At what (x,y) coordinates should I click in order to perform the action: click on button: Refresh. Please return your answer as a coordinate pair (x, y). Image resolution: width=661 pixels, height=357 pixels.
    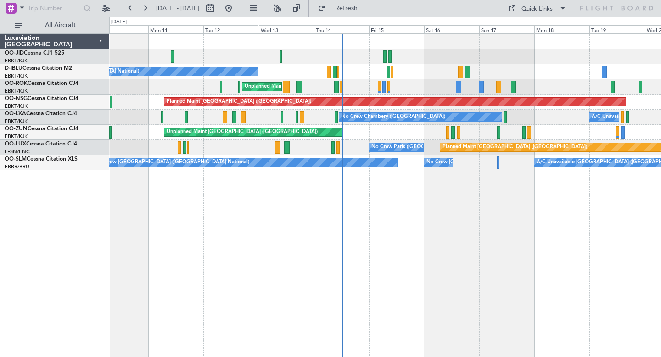
    Looking at the image, I should click on (341, 8).